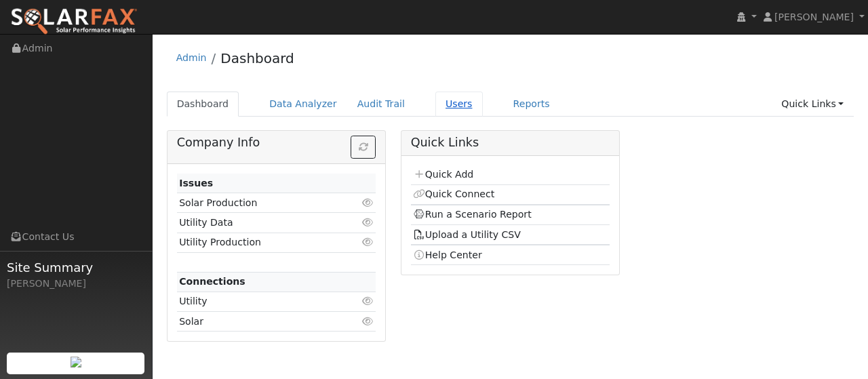 This screenshot has height=379, width=868. Describe the element at coordinates (192, 58) in the screenshot. I see `a: Admin` at that location.